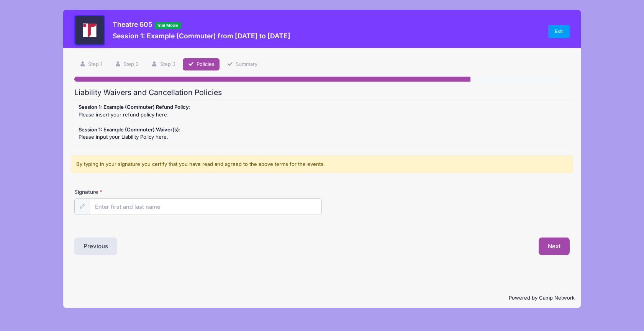 The width and height of the screenshot is (644, 331). What do you see at coordinates (322, 92) in the screenshot?
I see `h2: Liability Waivers and Cancellation Policies` at bounding box center [322, 92].